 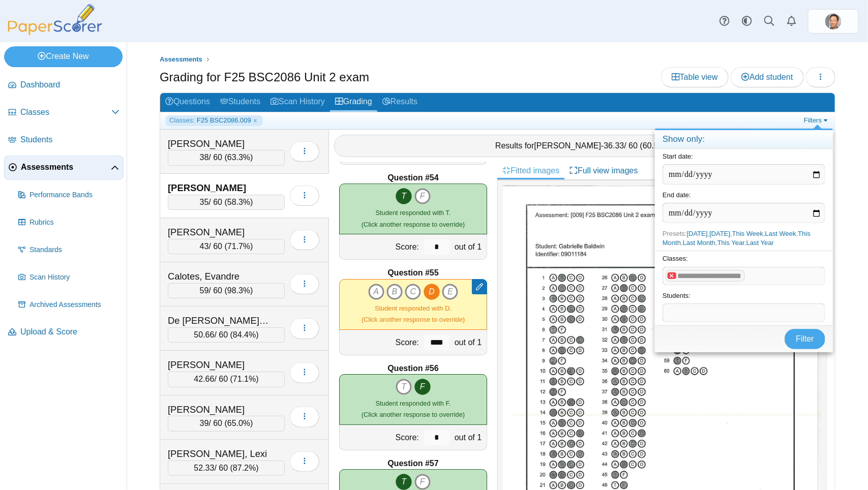 I want to click on div: Calotes, Evandre, so click(x=219, y=276).